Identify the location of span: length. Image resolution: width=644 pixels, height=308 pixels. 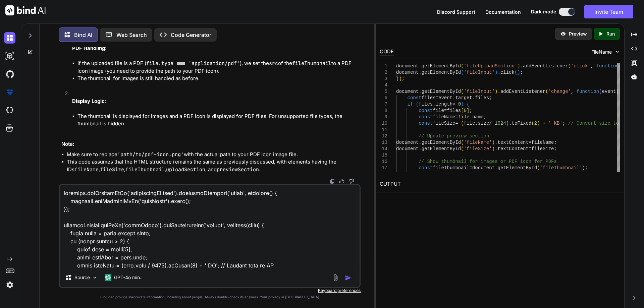
(443, 105).